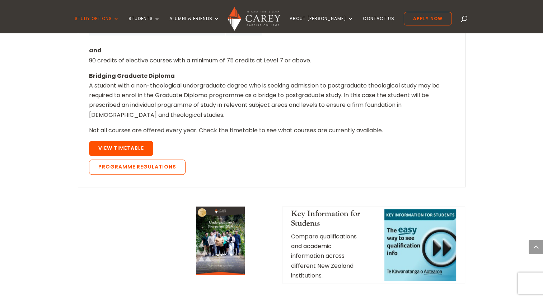  Describe the element at coordinates (272, 98) in the screenshot. I see `p: A student with a non-theological undergraduate degree who is seeking admission to postgraduate th...` at that location.